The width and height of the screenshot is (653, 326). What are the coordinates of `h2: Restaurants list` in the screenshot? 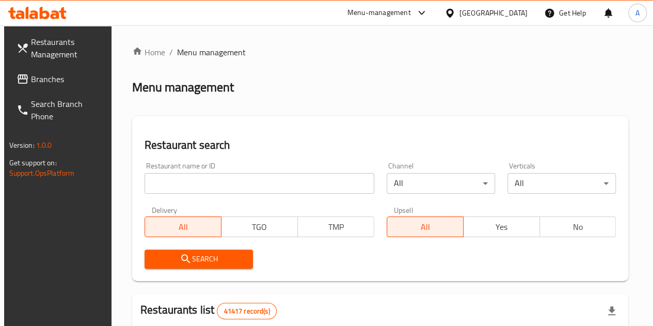 It's located at (209, 310).